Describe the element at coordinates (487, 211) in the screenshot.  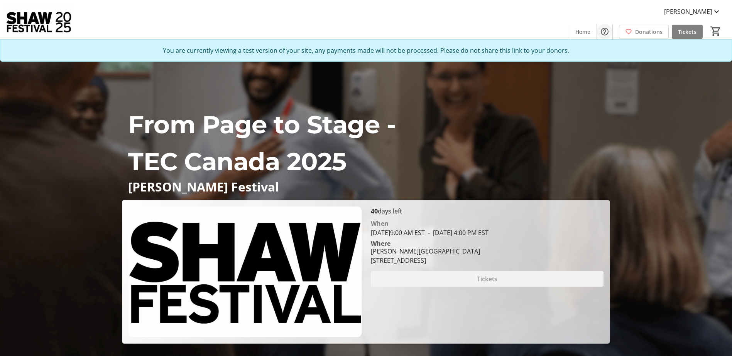
I see `p: days left` at that location.